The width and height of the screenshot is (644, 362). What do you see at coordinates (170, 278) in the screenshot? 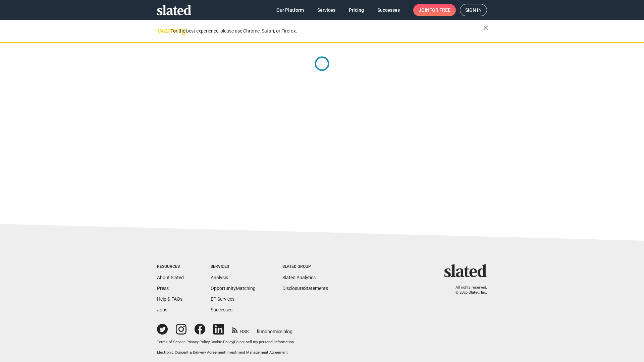
I see `a: About Slated` at bounding box center [170, 278].